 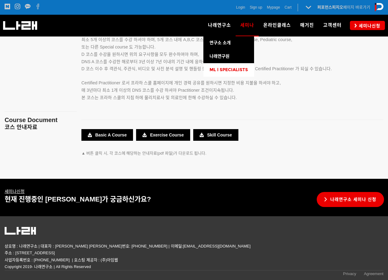 What do you see at coordinates (216, 135) in the screenshot?
I see `a: Skill Course` at bounding box center [216, 135].